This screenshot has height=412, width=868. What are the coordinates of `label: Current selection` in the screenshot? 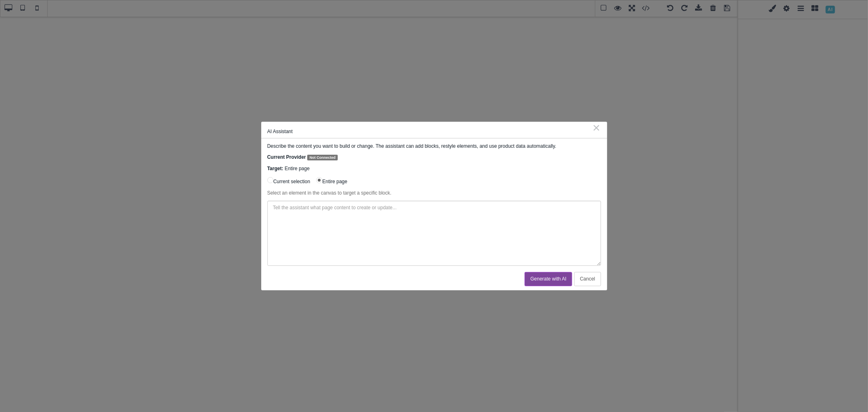 It's located at (289, 181).